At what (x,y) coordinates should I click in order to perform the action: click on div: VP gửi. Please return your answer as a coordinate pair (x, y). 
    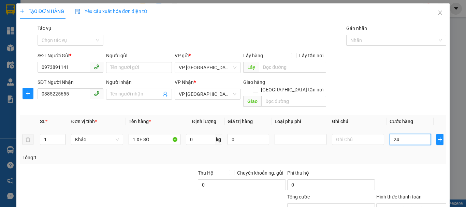
    Looking at the image, I should click on (208, 56).